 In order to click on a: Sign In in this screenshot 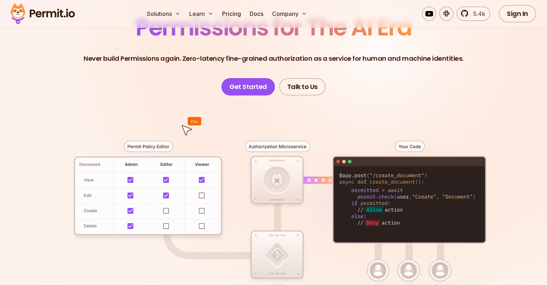, I will do `click(518, 14)`.